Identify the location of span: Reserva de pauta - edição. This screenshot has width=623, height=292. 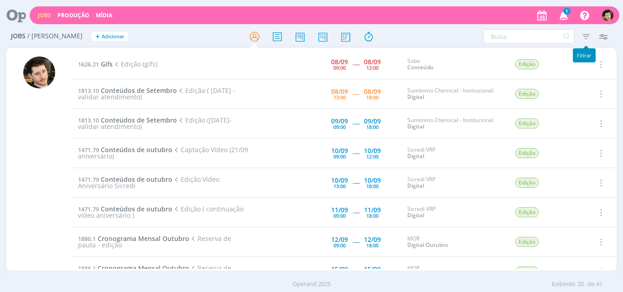
(155, 242).